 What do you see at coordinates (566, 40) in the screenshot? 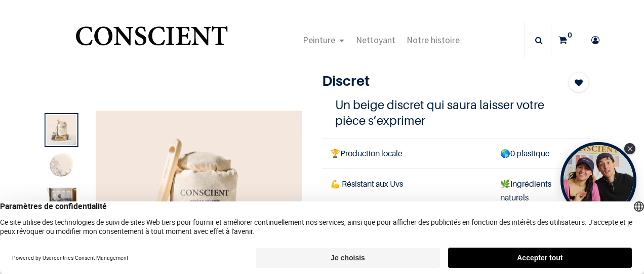
I see `a: 0` at bounding box center [566, 40].